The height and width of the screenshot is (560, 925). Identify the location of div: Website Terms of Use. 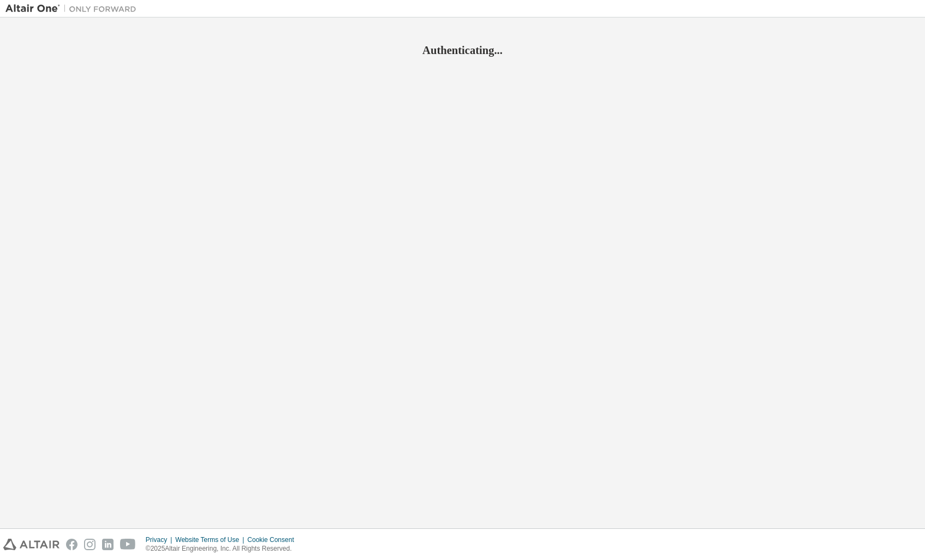
(211, 540).